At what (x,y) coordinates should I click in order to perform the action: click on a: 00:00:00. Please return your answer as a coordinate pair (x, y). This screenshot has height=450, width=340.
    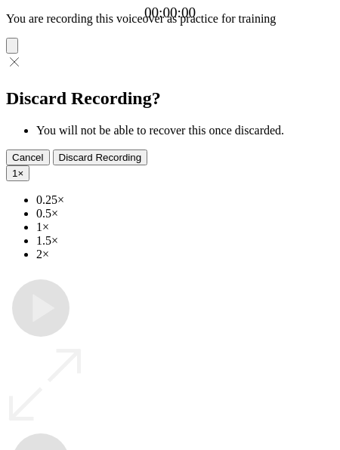
    Looking at the image, I should click on (170, 13).